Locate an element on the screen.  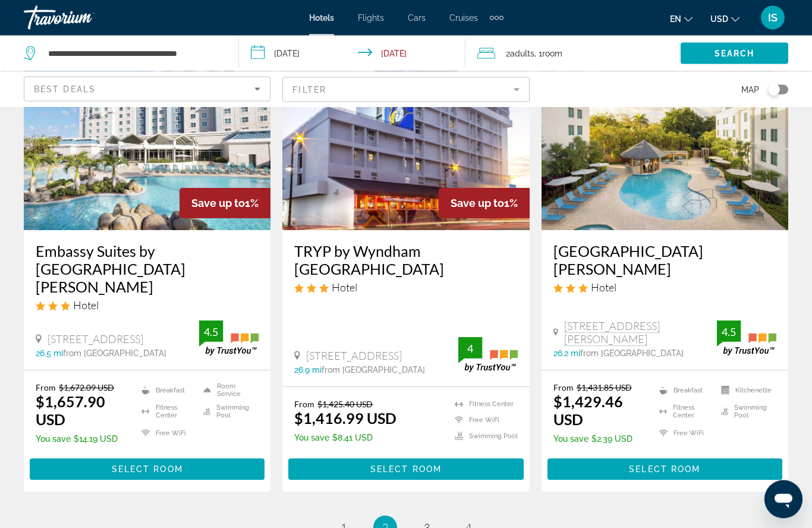
button: Toggle map is located at coordinates (773, 90).